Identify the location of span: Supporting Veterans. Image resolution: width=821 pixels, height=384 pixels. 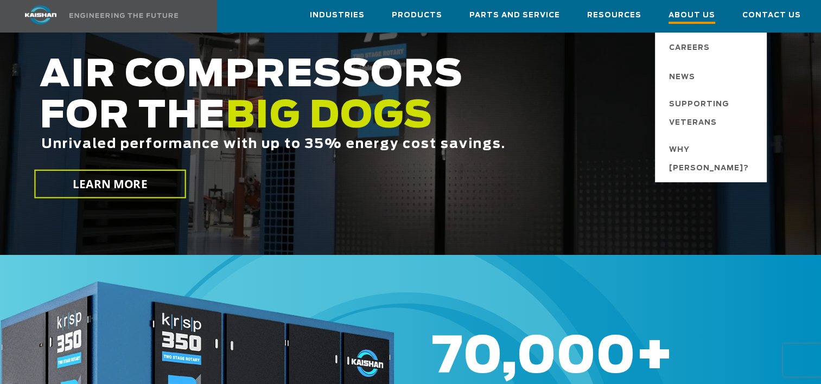
(712, 114).